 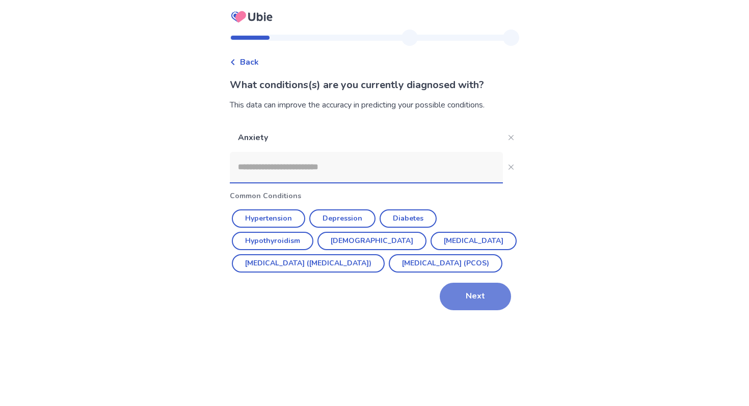 I want to click on div: This data can improve the accuracy in predicting your possible conditions., so click(x=374, y=105).